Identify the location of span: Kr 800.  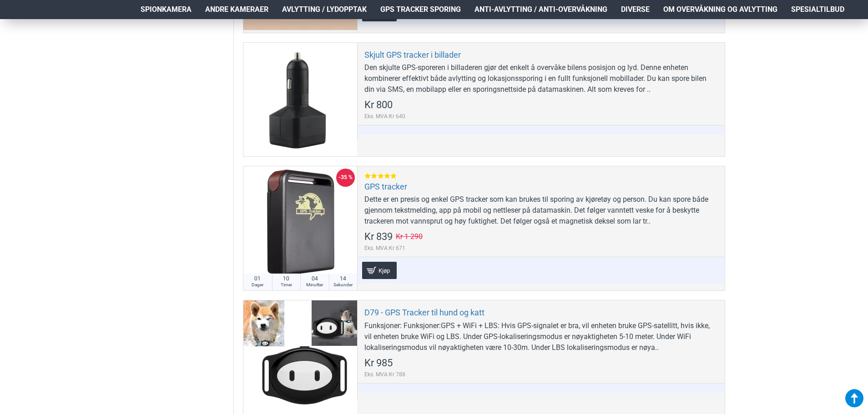
(379, 105).